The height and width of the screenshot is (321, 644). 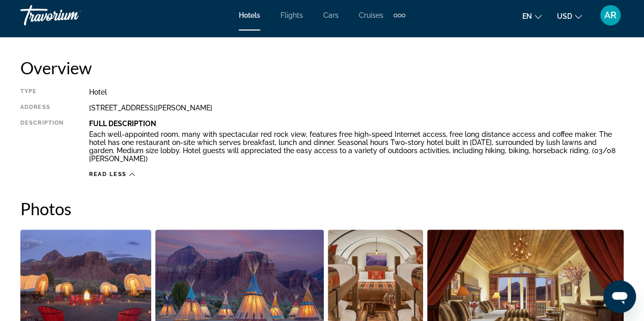 What do you see at coordinates (532, 16) in the screenshot?
I see `button: Change language` at bounding box center [532, 16].